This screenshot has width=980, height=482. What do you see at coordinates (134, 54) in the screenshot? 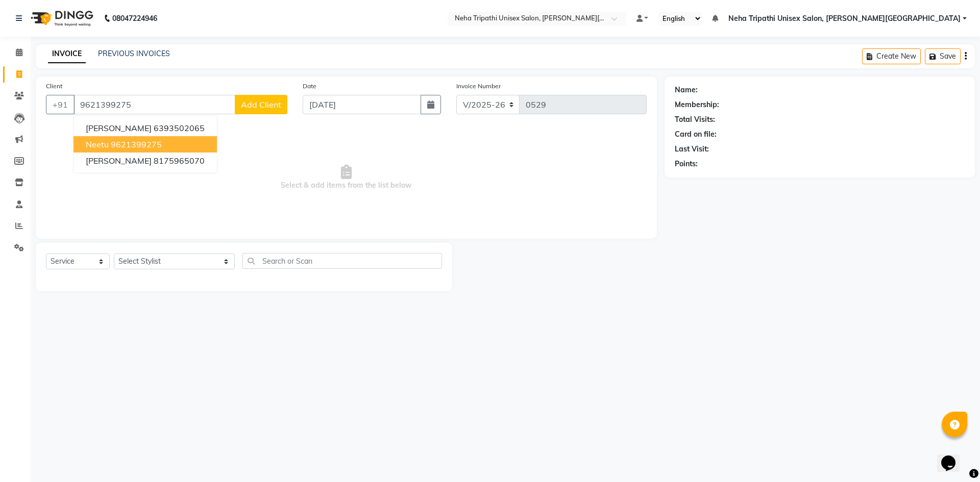
I see `a: PREVIOUS INVOICES` at bounding box center [134, 54].